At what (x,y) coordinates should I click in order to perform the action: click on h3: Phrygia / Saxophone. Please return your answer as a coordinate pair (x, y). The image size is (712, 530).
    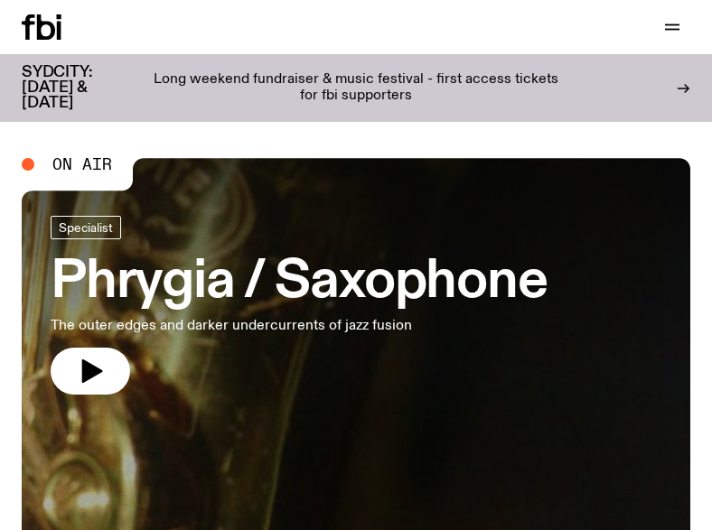
    Looking at the image, I should click on (298, 283).